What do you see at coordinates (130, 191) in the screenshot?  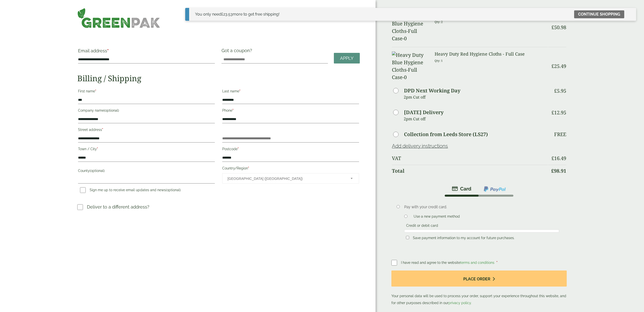 I see `label: Sign me up to receive email updates and news` at bounding box center [130, 191].